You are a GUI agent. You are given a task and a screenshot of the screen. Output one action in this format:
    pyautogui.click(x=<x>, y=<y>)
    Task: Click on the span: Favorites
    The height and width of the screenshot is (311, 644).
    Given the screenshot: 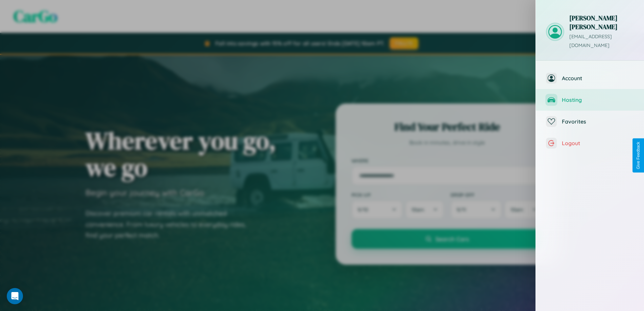 What is the action you would take?
    pyautogui.click(x=597, y=122)
    